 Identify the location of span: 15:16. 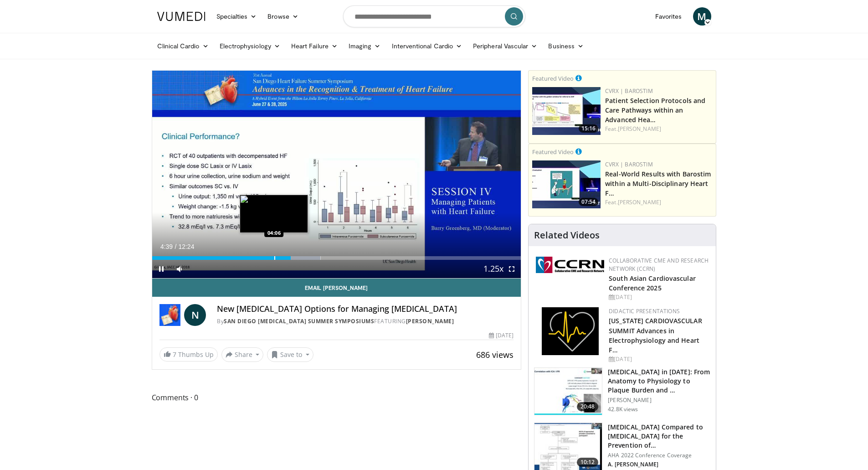
(588, 129).